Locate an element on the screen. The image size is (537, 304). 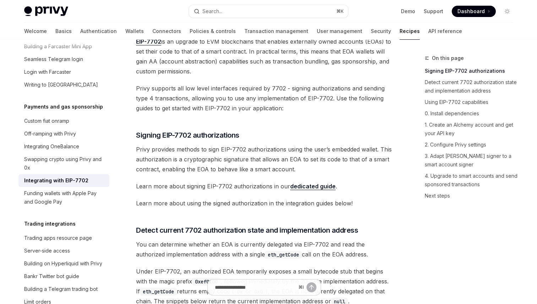
button: Toggle dark mode is located at coordinates (507, 11).